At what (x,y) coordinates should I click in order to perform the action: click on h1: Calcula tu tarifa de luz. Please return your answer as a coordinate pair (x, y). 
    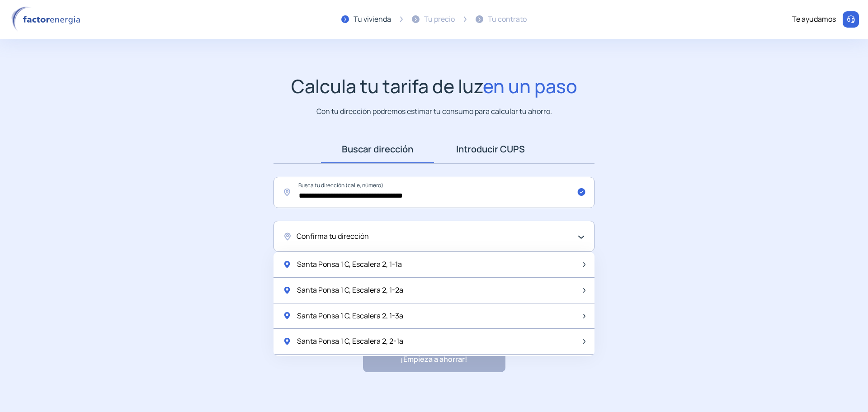
    Looking at the image, I should click on (434, 86).